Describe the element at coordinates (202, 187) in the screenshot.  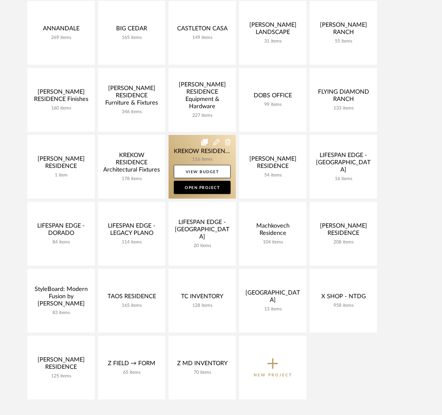
I see `a: Open Project` at that location.